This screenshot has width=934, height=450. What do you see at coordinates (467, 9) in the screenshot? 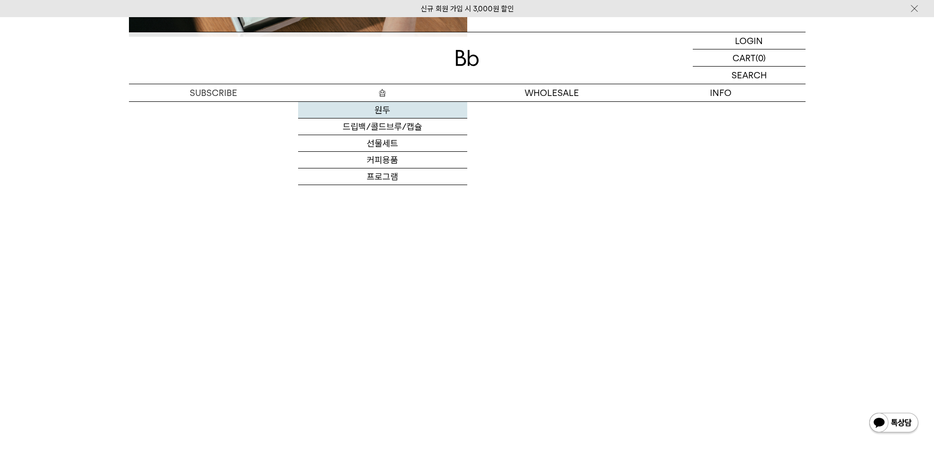
I see `a: 신규 회원 가입 시 3,000원 할인` at bounding box center [467, 9].